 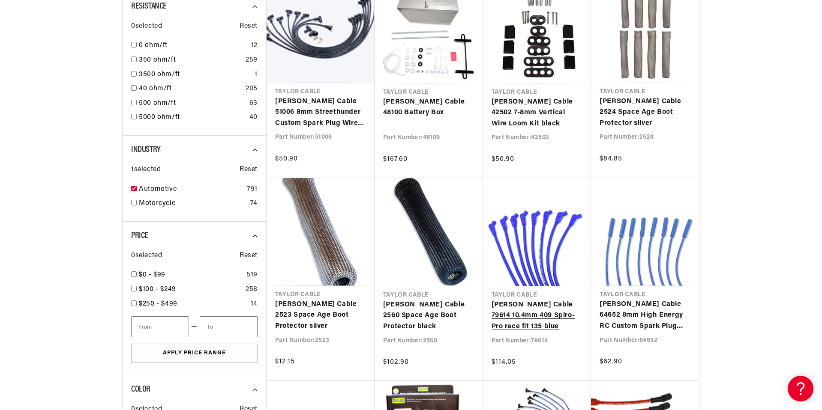 What do you see at coordinates (152, 275) in the screenshot?
I see `span: $0 - $99` at bounding box center [152, 275].